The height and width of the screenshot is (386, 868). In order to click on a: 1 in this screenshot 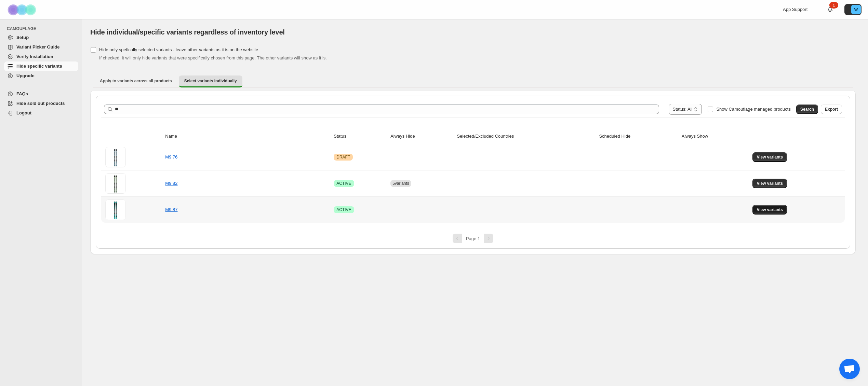, I will do `click(829, 10)`.